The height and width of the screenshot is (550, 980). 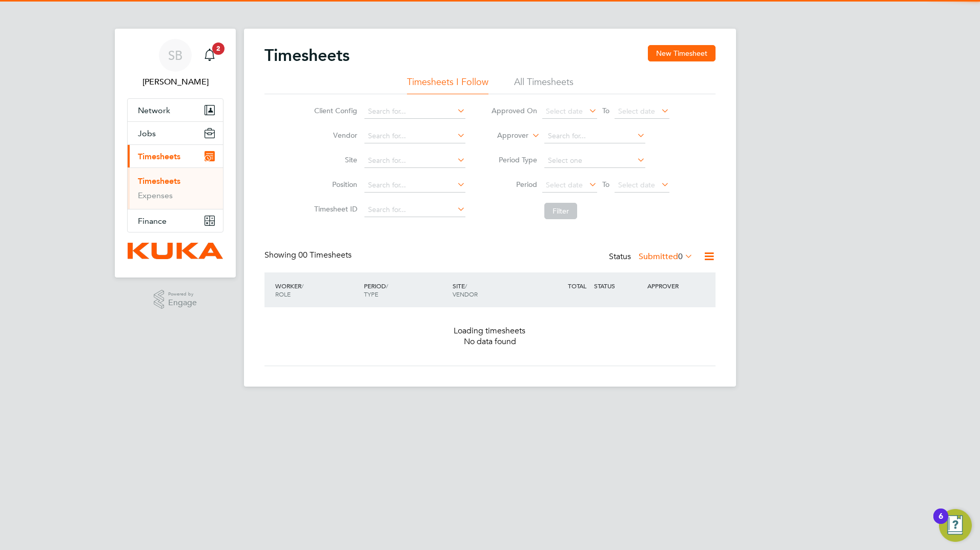 I want to click on button: Finance, so click(x=175, y=221).